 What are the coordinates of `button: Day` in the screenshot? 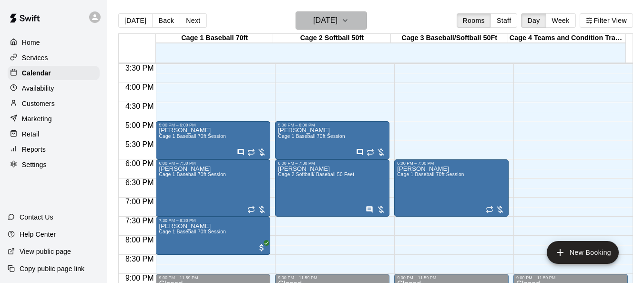 It's located at (534, 21).